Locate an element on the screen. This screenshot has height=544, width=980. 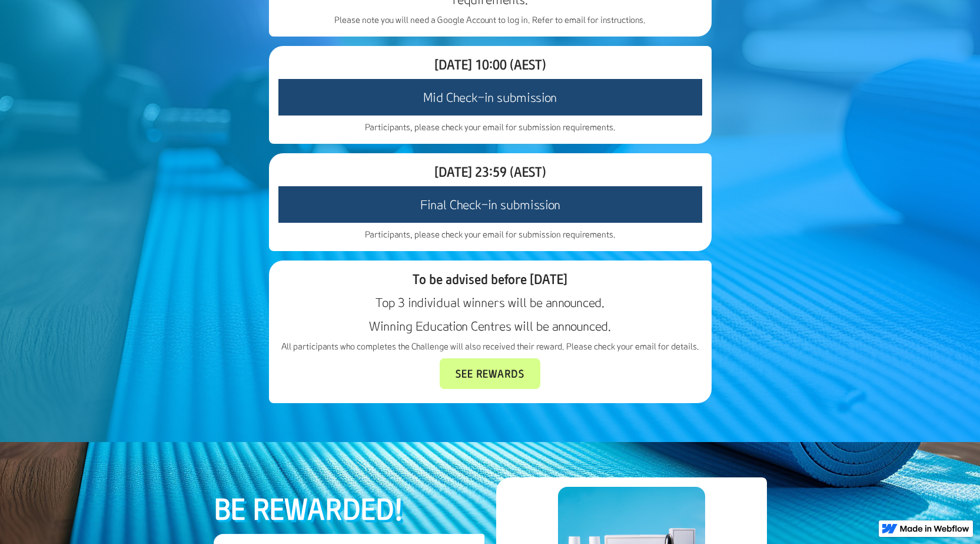
img: Made in Webflow is located at coordinates (934, 529).